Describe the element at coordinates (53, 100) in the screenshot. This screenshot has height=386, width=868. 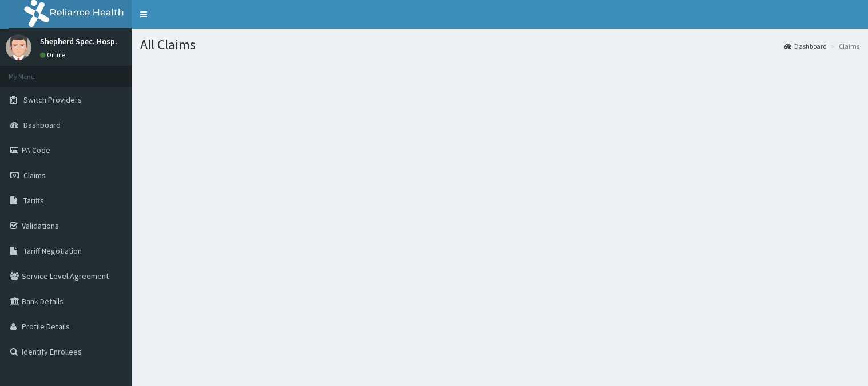
I see `span: Switch Providers` at that location.